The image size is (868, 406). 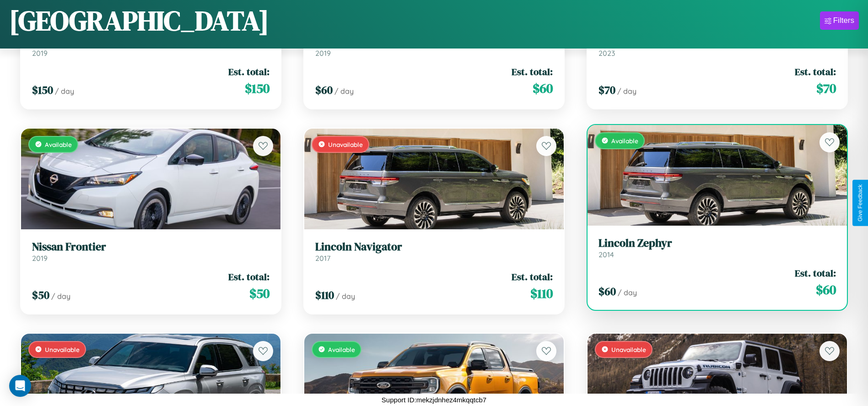 I want to click on a: Lincoln Navigator2017, so click(x=434, y=251).